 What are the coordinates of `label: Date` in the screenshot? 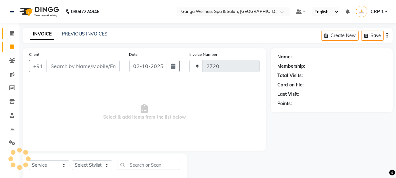 It's located at (134, 55).